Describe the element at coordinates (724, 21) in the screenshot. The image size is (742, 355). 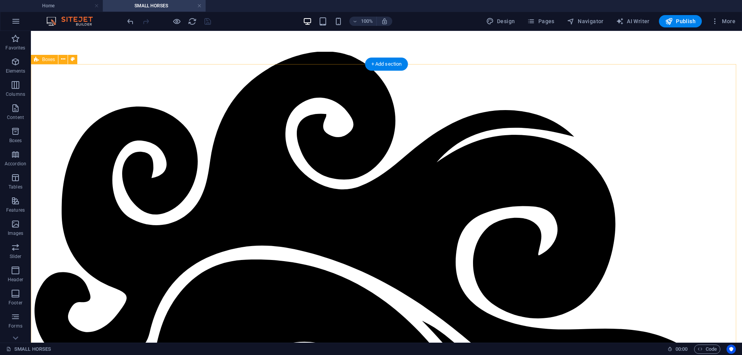
I see `button: More` at that location.